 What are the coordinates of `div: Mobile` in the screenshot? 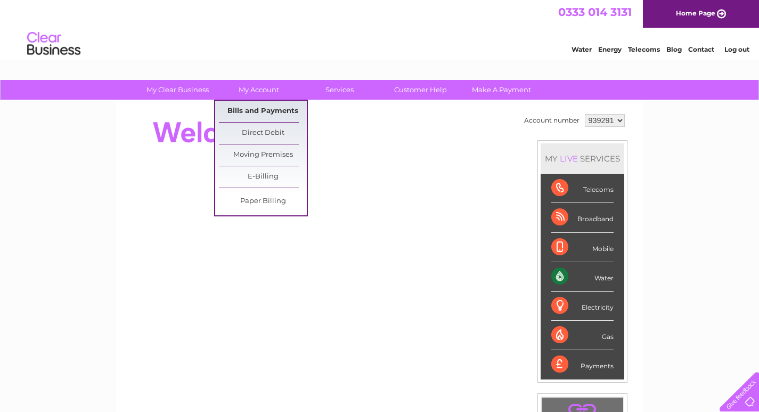 It's located at (582, 247).